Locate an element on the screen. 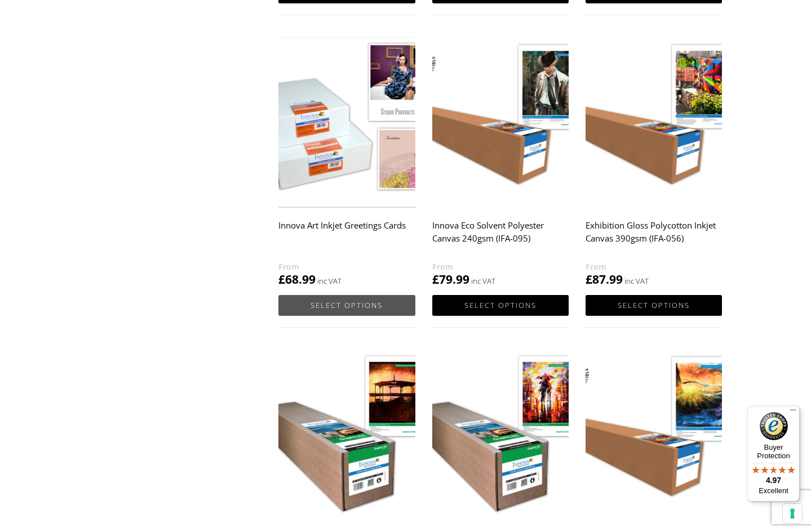 The height and width of the screenshot is (532, 811). p: Excellent is located at coordinates (773, 491).